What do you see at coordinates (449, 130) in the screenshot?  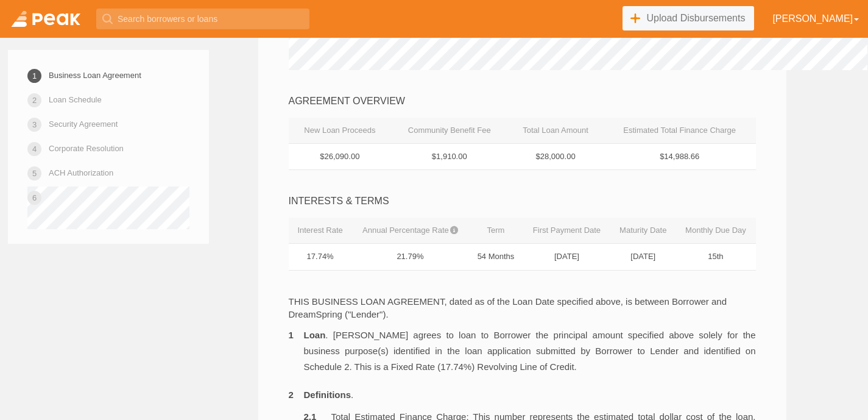 I see `th: Community Benefit Fee` at bounding box center [449, 130].